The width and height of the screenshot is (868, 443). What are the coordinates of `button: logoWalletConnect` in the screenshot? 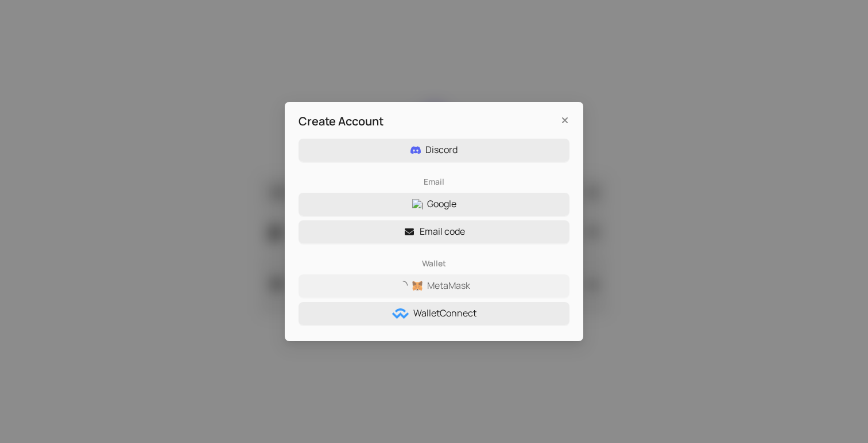 It's located at (434, 314).